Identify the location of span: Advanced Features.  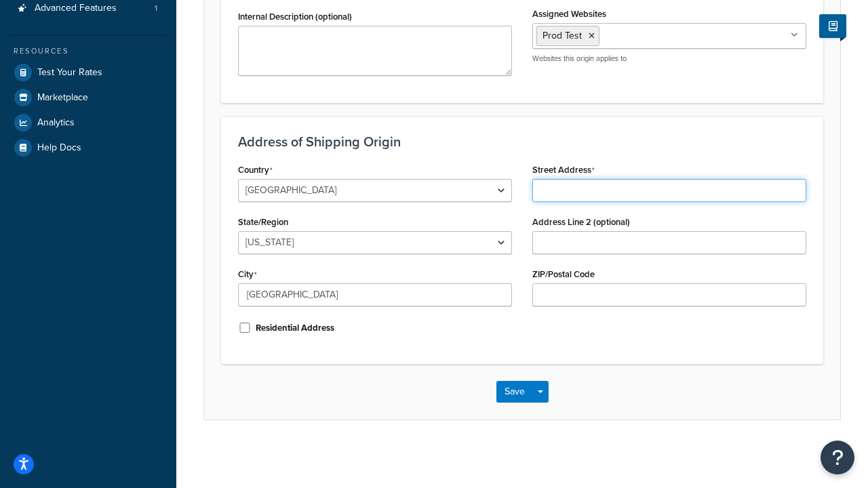
(76, 8).